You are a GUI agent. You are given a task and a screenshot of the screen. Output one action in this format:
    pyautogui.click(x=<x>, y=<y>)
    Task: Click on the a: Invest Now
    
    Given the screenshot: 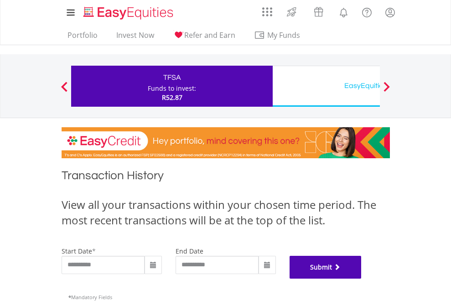 What is the action you would take?
    pyautogui.click(x=135, y=37)
    